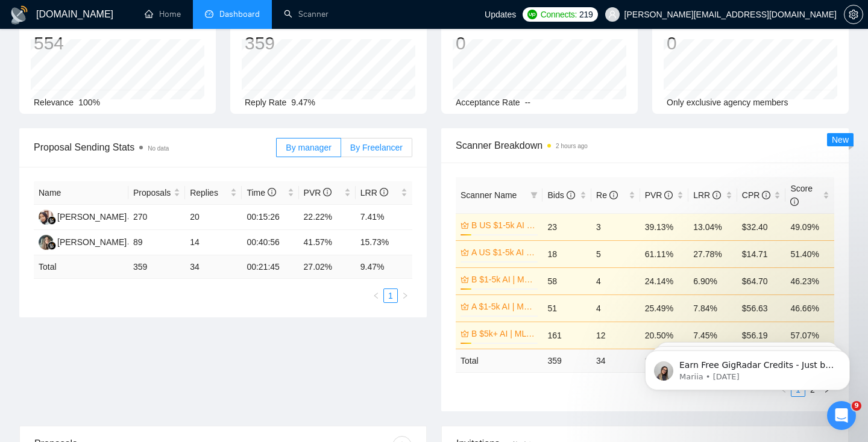  Describe the element at coordinates (567, 254) in the screenshot. I see `td: 18` at that location.